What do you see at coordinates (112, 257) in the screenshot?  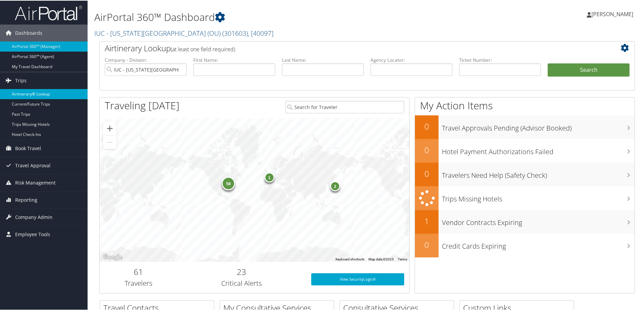 I see `img: Google` at bounding box center [112, 257].